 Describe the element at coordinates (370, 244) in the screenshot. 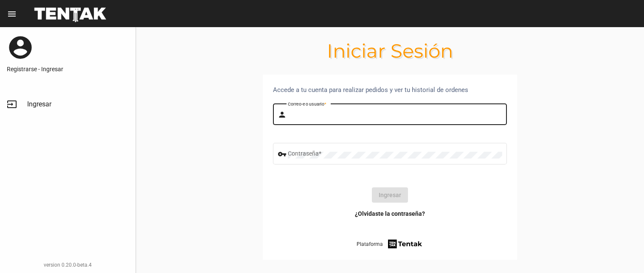

I see `span: Plataforma` at that location.